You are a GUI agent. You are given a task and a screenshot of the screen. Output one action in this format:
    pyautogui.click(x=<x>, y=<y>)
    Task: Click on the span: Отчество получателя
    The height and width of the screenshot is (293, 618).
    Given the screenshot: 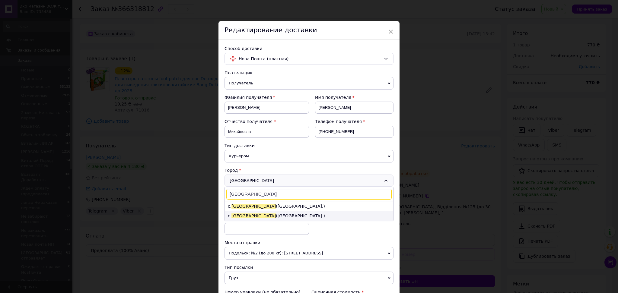 What is the action you would take?
    pyautogui.click(x=248, y=122)
    